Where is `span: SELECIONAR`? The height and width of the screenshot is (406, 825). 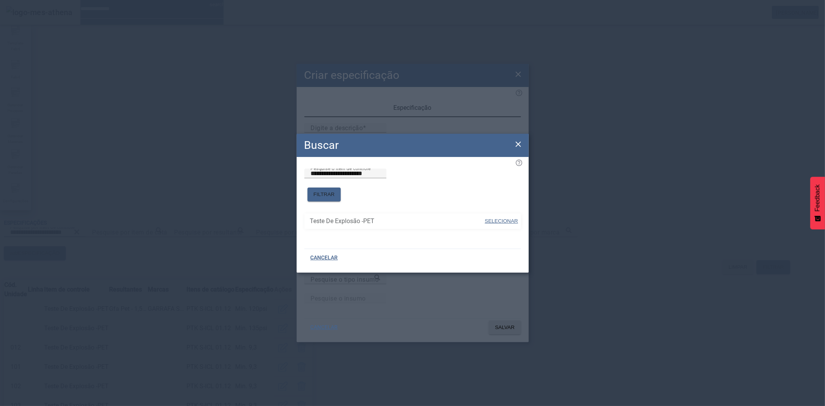
span: SELECIONAR is located at coordinates (501, 221).